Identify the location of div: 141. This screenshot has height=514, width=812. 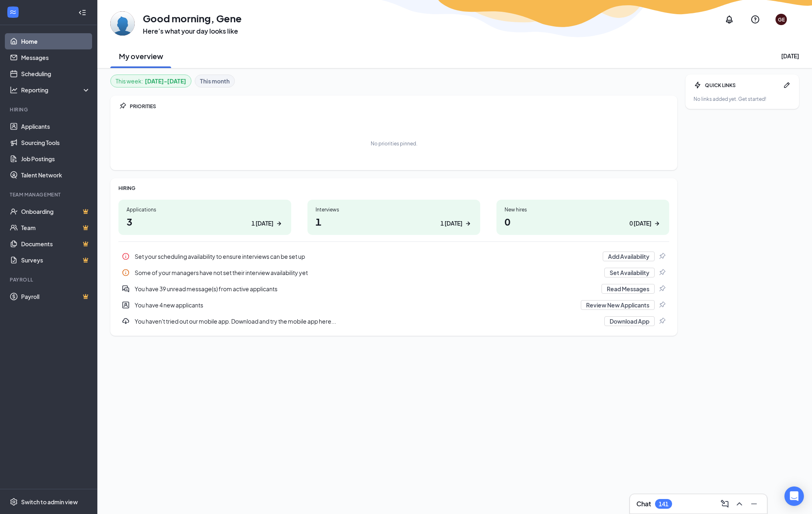
(664, 505).